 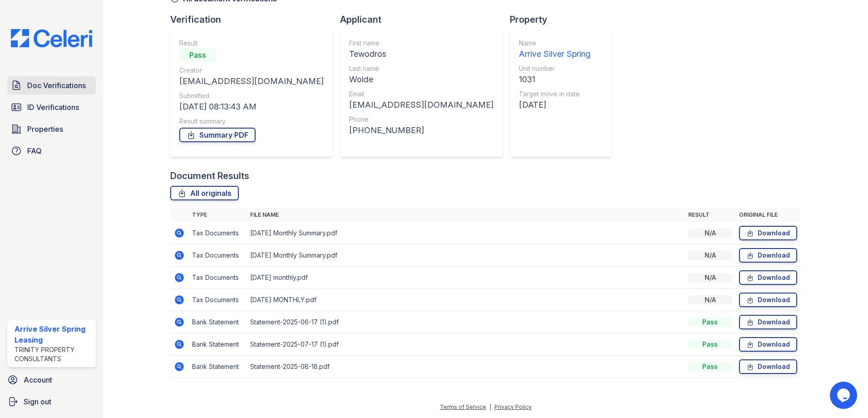 I want to click on span: ID Verifications, so click(x=53, y=107).